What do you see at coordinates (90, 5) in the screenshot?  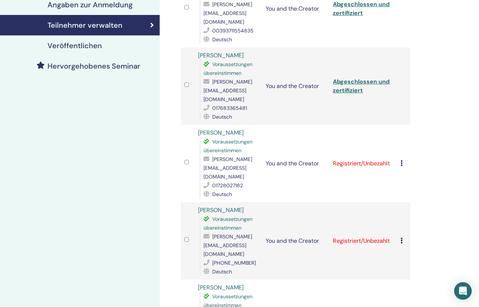 I see `h4: Angaben zur Anmeldung` at bounding box center [90, 5].